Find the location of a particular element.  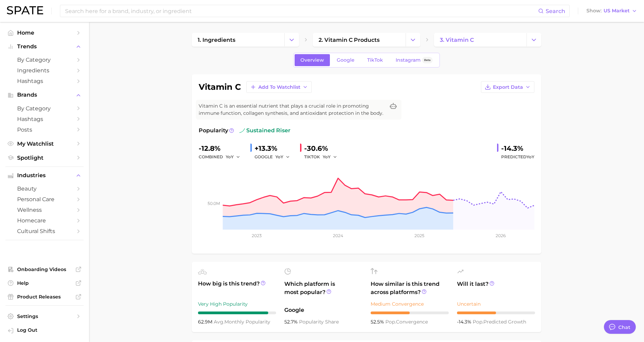

a: personal care is located at coordinates (45, 199).